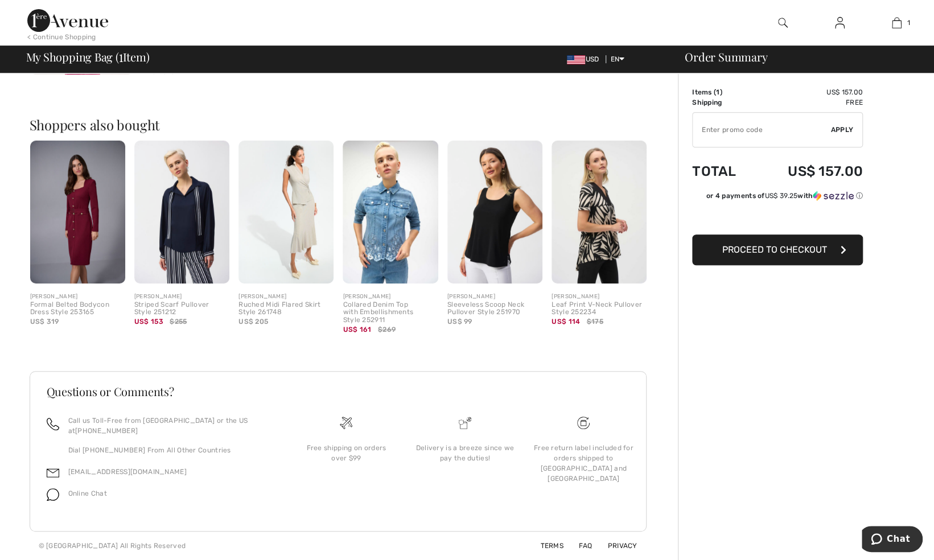 This screenshot has height=560, width=934. What do you see at coordinates (781, 196) in the screenshot?
I see `span: US$ 39.25` at bounding box center [781, 196].